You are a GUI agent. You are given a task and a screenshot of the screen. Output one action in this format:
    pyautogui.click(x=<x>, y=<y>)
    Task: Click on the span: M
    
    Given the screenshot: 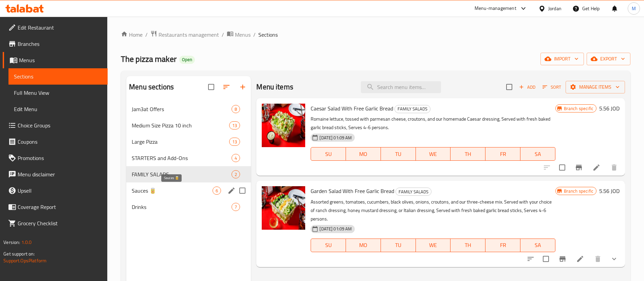 What is the action you would take?
    pyautogui.click(x=633, y=9)
    